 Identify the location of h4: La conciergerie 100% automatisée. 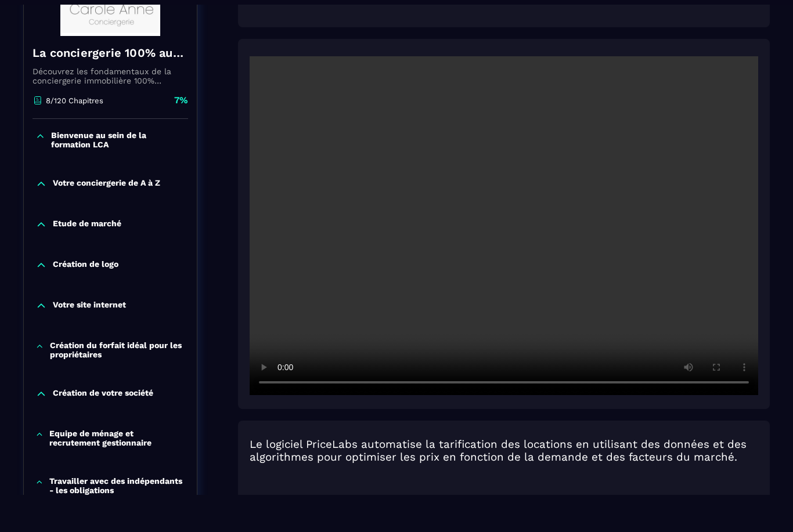
(110, 53).